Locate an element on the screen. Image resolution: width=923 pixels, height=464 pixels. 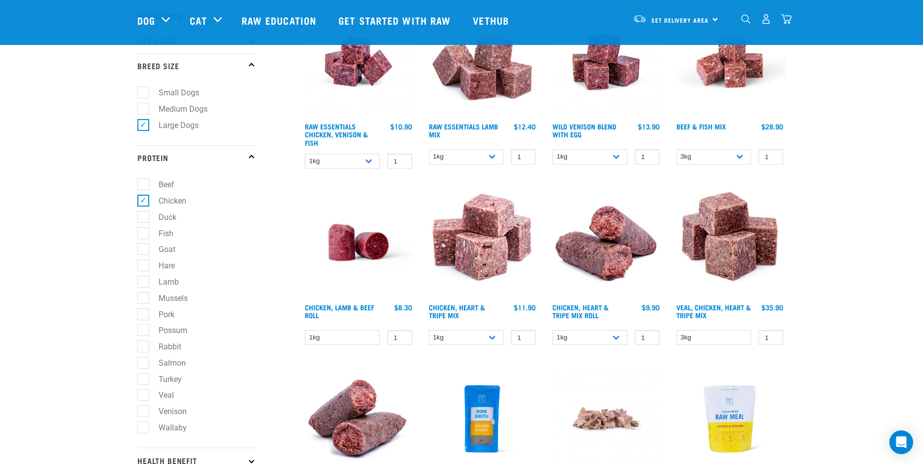
img: user.png is located at coordinates (765, 19).